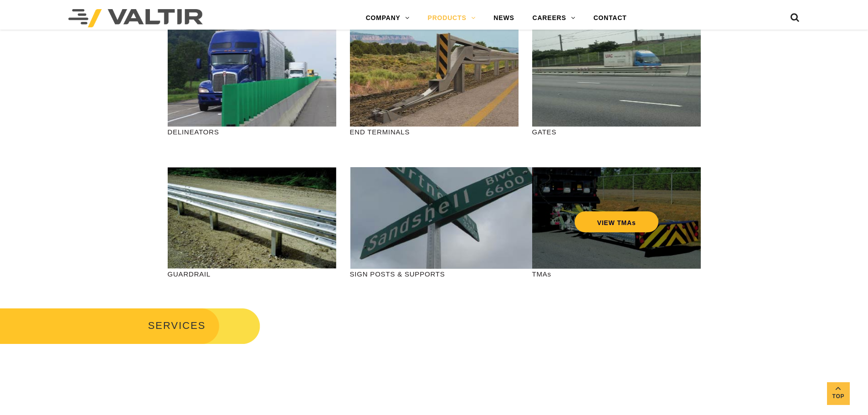 Image resolution: width=868 pixels, height=415 pixels. What do you see at coordinates (252, 274) in the screenshot?
I see `p: GUARDRAIL` at bounding box center [252, 274].